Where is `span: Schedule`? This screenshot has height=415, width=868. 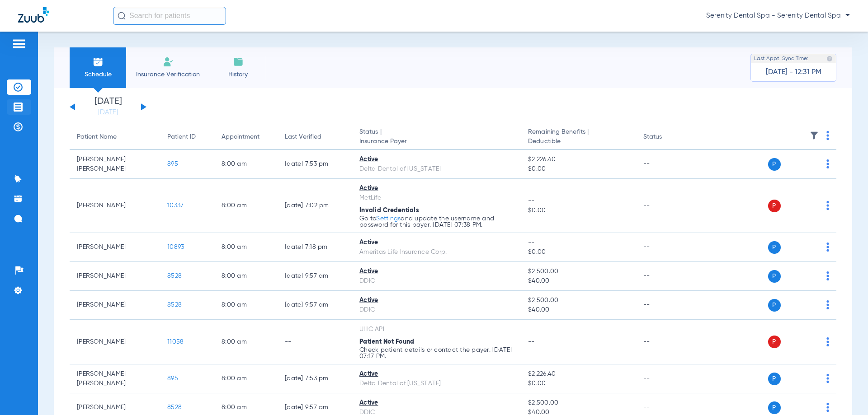
span: Schedule is located at coordinates (98, 75).